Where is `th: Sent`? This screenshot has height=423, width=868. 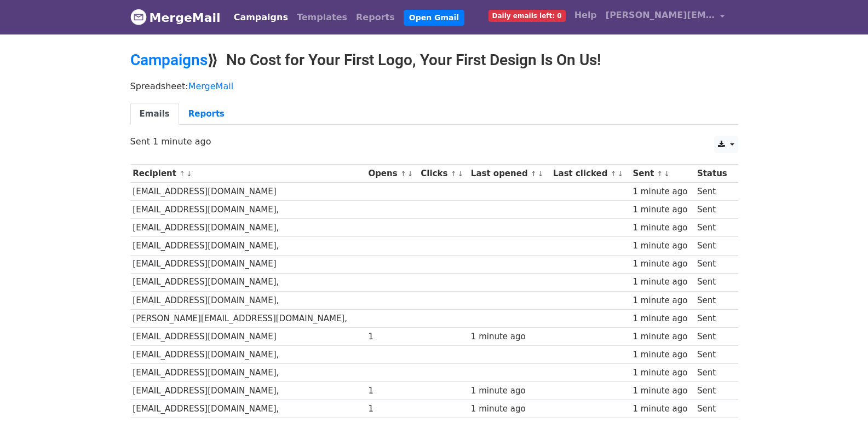
th: Sent is located at coordinates (662, 174).